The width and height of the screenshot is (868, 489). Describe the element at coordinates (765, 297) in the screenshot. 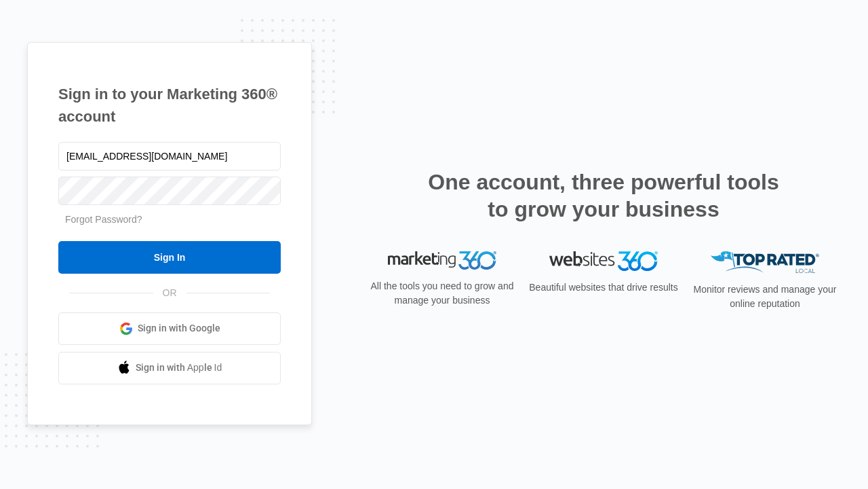

I see `p: Monitor reviews and manage your online reputation` at that location.